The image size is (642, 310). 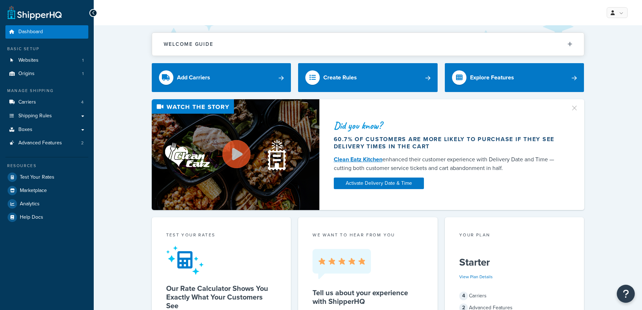 What do you see at coordinates (47, 116) in the screenshot?
I see `a: Shipping Rules` at bounding box center [47, 116].